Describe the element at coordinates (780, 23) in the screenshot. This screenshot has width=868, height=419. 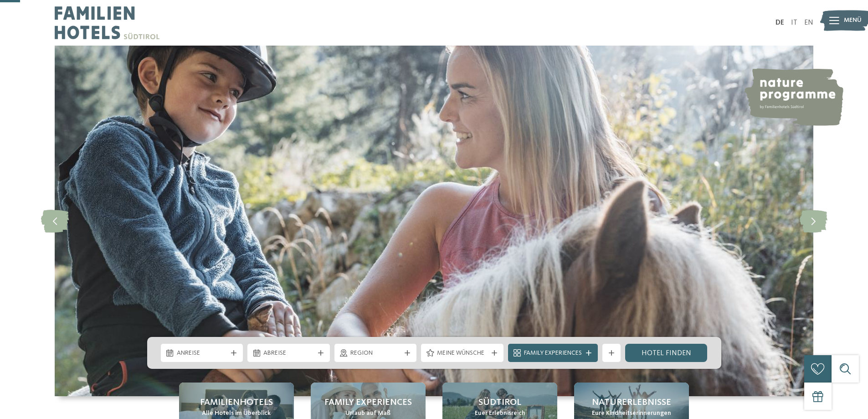
I see `a: DE` at that location.